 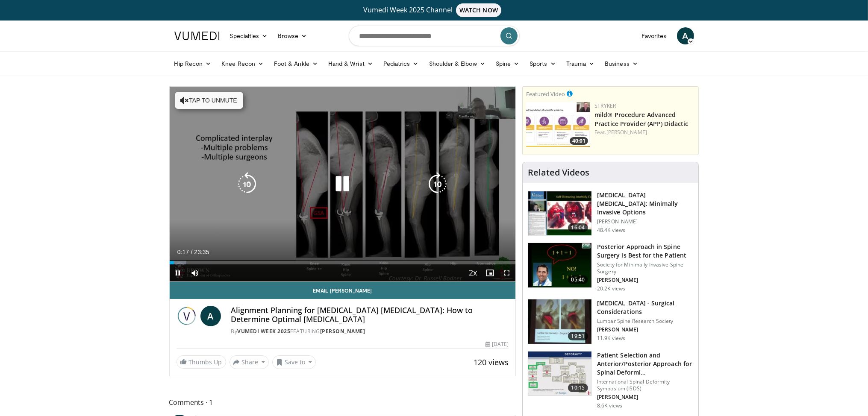 I want to click on button: Mute, so click(x=195, y=273).